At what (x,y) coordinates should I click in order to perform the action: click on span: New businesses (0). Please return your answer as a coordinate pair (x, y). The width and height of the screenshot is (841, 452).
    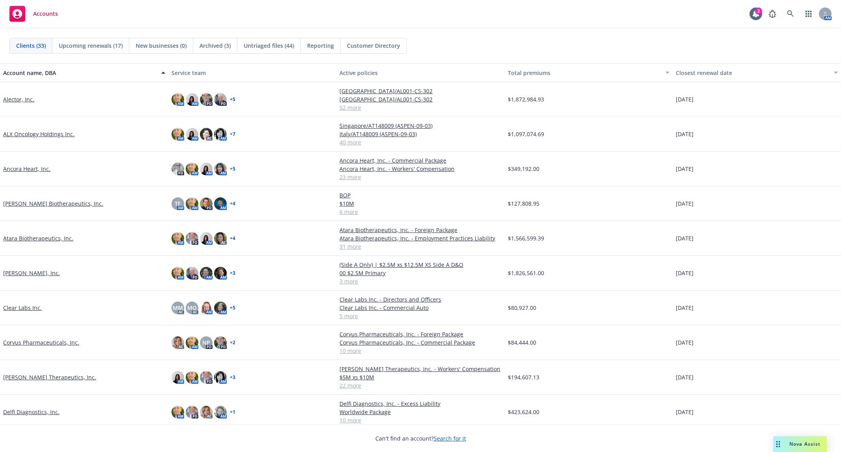
    Looking at the image, I should click on (161, 45).